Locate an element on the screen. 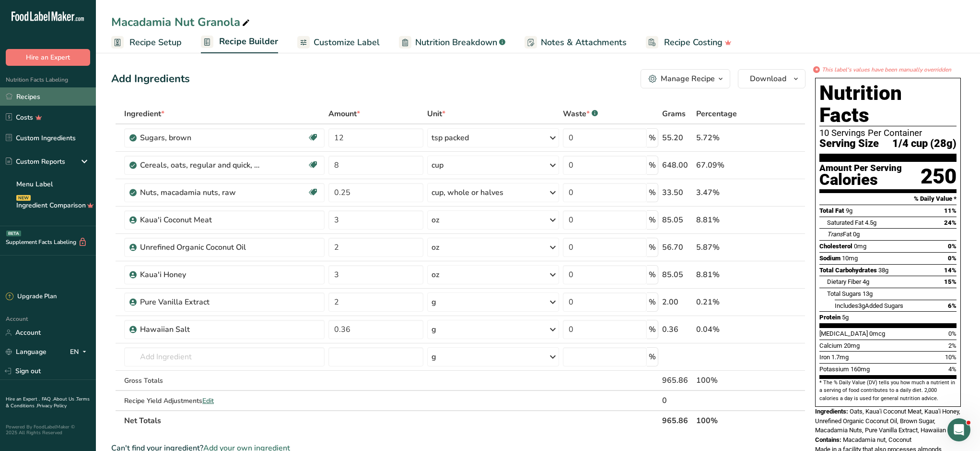  div: Kaua'i Honey is located at coordinates (200, 275).